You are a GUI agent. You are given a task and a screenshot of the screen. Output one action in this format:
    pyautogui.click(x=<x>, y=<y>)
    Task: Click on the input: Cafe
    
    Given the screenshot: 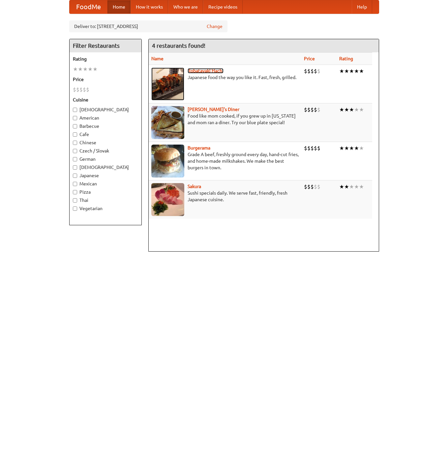 What is the action you would take?
    pyautogui.click(x=75, y=134)
    